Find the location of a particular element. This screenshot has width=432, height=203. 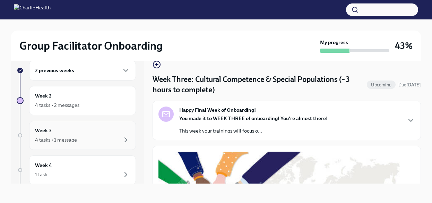

span: Due is located at coordinates (409, 85).